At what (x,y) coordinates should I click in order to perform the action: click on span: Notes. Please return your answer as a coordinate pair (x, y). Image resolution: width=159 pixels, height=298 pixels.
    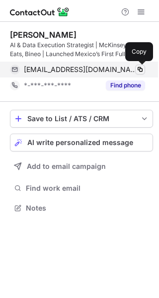
    Looking at the image, I should click on (87, 208).